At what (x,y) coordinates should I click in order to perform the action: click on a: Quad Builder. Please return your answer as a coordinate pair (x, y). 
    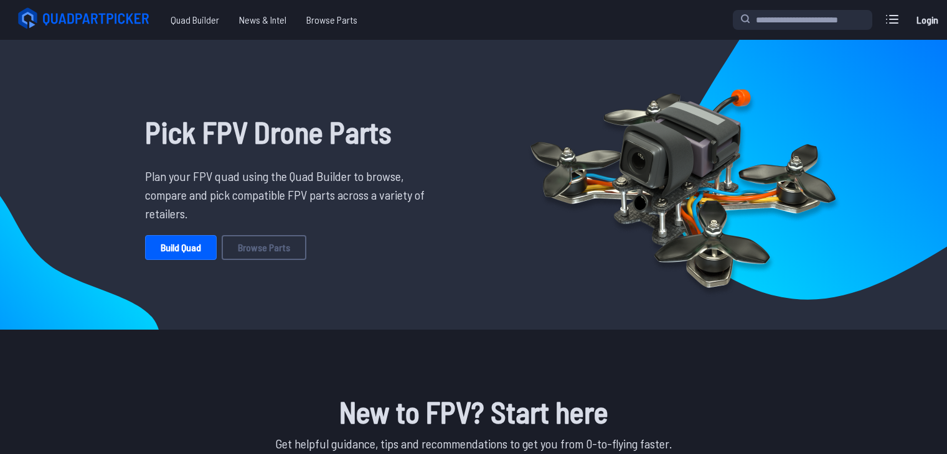
    Looking at the image, I should click on (195, 20).